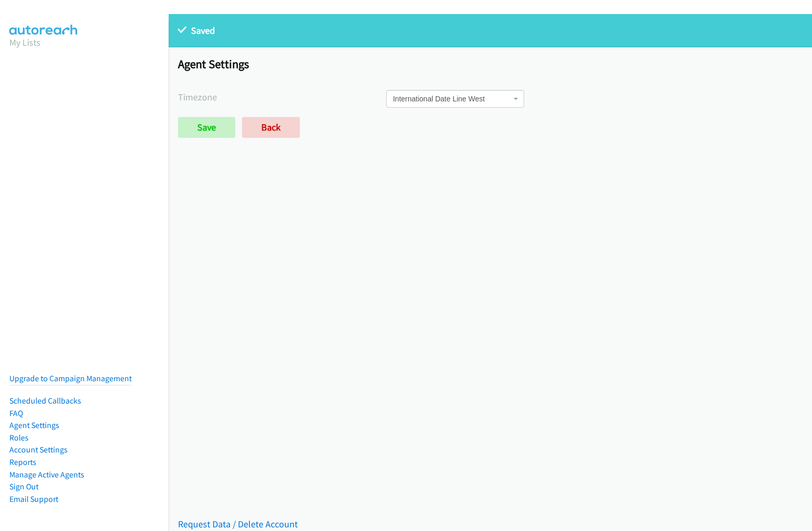  I want to click on a: My Lists, so click(25, 42).